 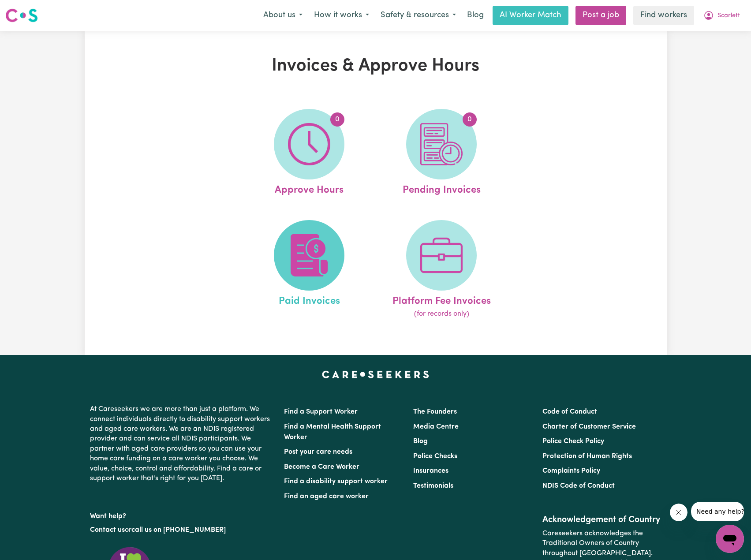 What do you see at coordinates (182, 443) in the screenshot?
I see `p: At Careseekers we are more than just a platform. We connect individuals directly to disability su...` at bounding box center [182, 443].